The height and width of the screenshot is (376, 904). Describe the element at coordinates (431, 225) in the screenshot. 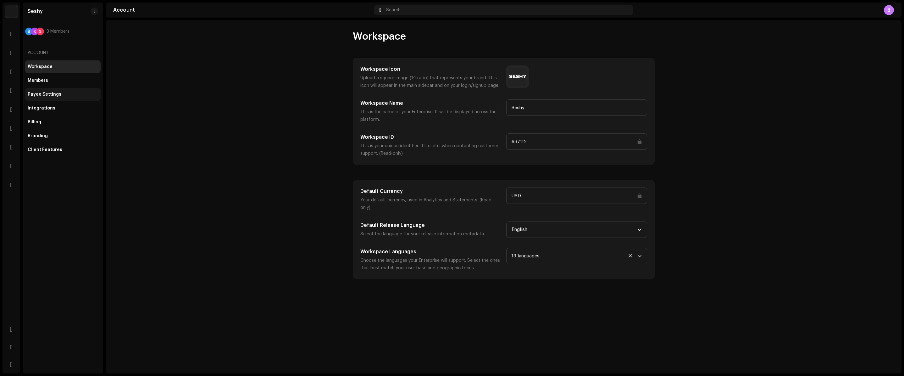

I see `h5: Default Release Language` at that location.